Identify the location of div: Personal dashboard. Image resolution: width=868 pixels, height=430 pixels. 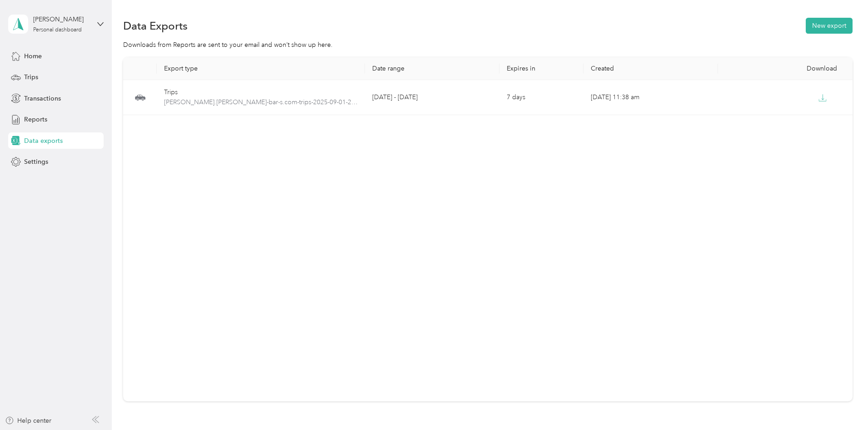
(57, 30).